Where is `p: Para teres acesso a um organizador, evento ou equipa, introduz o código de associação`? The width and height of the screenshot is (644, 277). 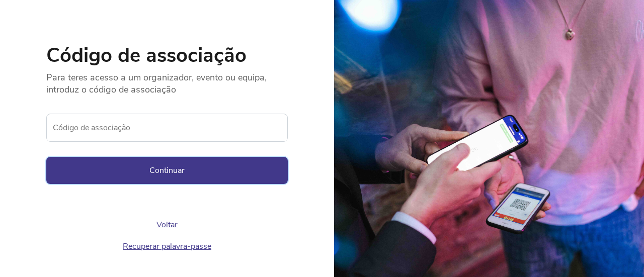 p: Para teres acesso a um organizador, evento ou equipa, introduz o código de associação is located at coordinates (167, 81).